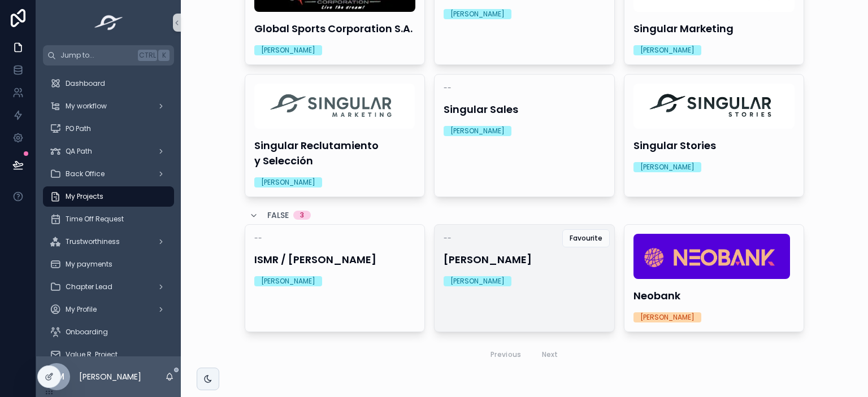 Image resolution: width=868 pixels, height=397 pixels. Describe the element at coordinates (712, 257) in the screenshot. I see `img: Screenshot-2023-06-01-at-16.36.25.png` at that location.